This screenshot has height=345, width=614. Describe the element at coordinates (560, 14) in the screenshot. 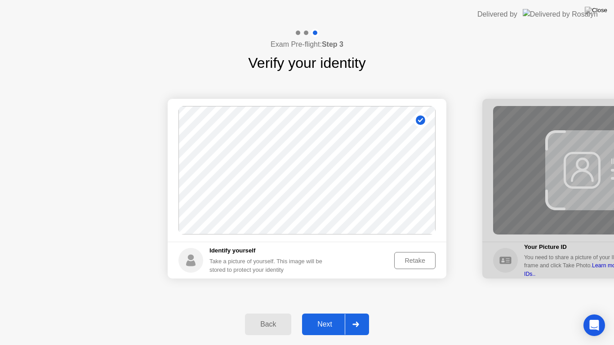

I see `img: Delivered by Rosalyn` at that location.